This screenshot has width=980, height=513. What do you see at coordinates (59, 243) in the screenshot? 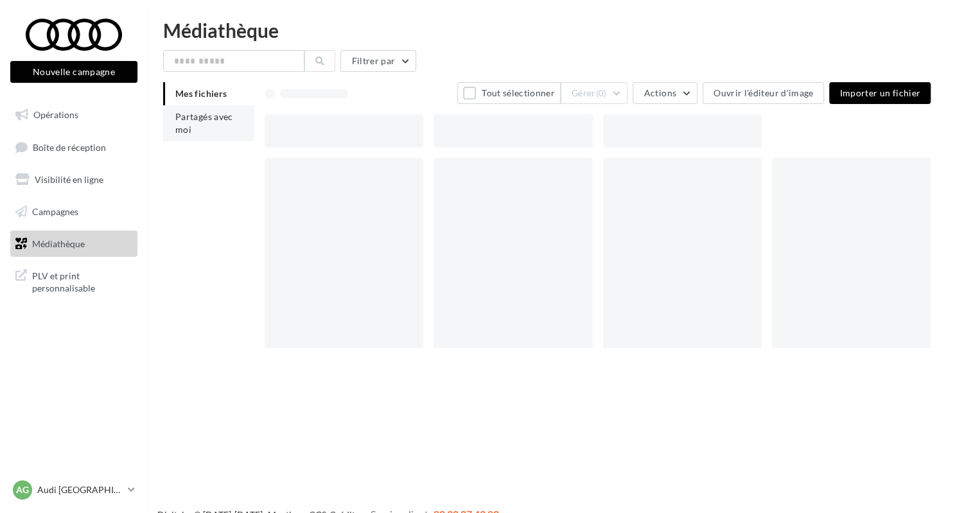
I see `span: Médiathèque` at bounding box center [59, 243].